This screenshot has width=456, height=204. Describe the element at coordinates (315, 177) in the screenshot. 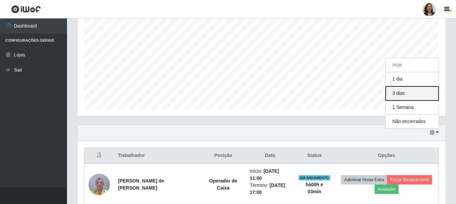

I see `span: EM ANDAMENTO` at that location.